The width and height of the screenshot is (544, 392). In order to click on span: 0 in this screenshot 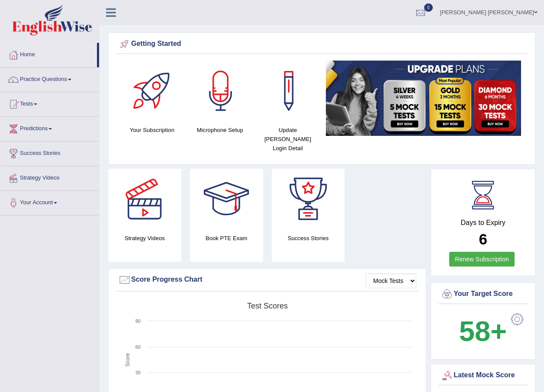, I will do `click(428, 7)`.